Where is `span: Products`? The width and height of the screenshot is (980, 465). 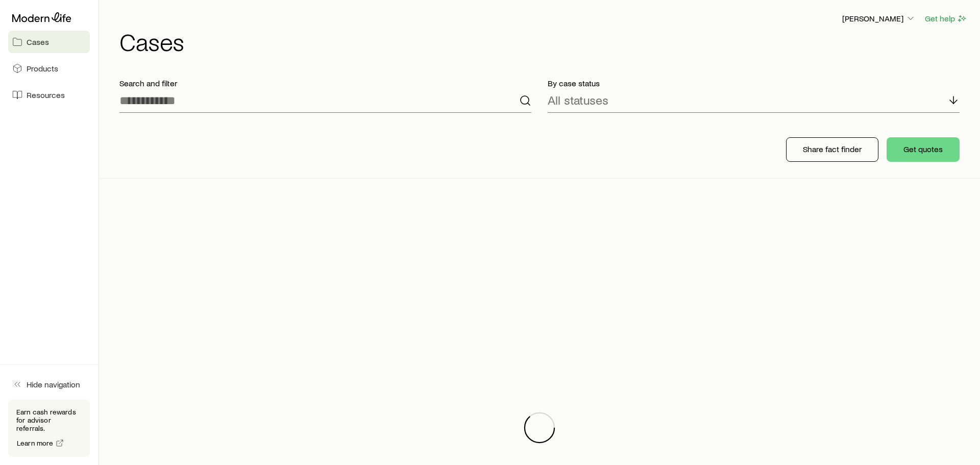
span: Products is located at coordinates (42, 69).